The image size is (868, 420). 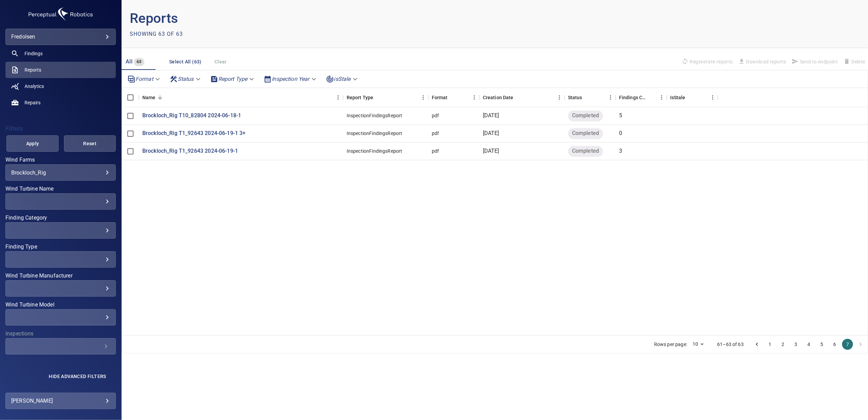 I want to click on div: Findings in the reports are outdated due to being updated or removed. IsStale reports do not repr..., so click(x=677, y=98).